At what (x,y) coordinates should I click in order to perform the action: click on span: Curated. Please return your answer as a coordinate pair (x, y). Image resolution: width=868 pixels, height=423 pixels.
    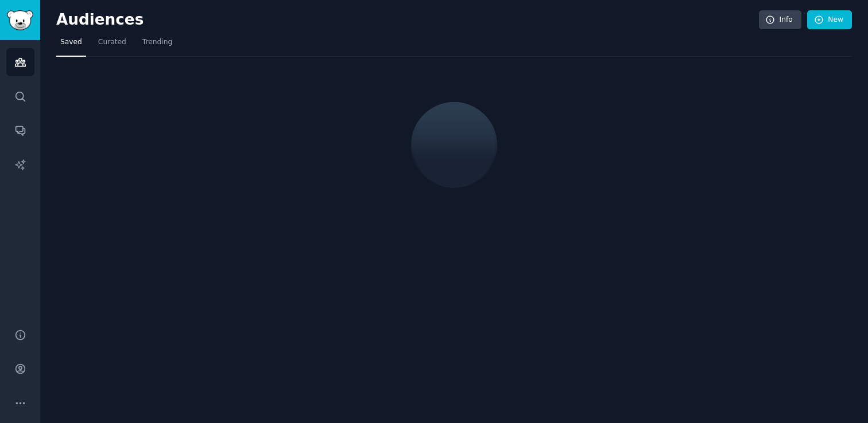
    Looking at the image, I should click on (112, 42).